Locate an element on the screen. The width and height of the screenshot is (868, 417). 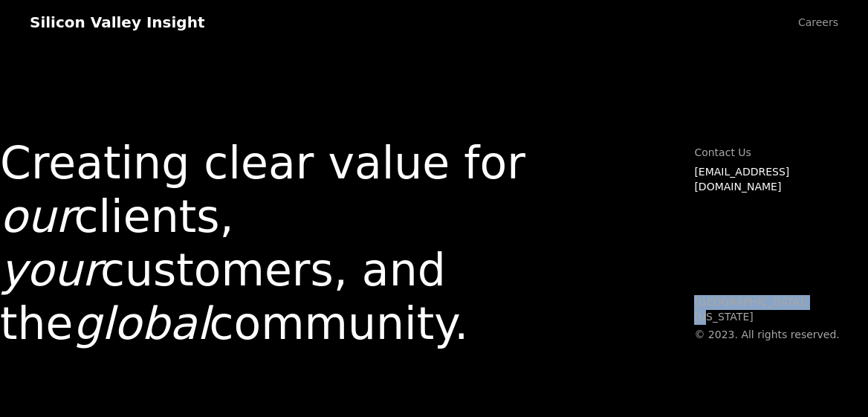
div: Silicon Valley Insight is located at coordinates (117, 22).